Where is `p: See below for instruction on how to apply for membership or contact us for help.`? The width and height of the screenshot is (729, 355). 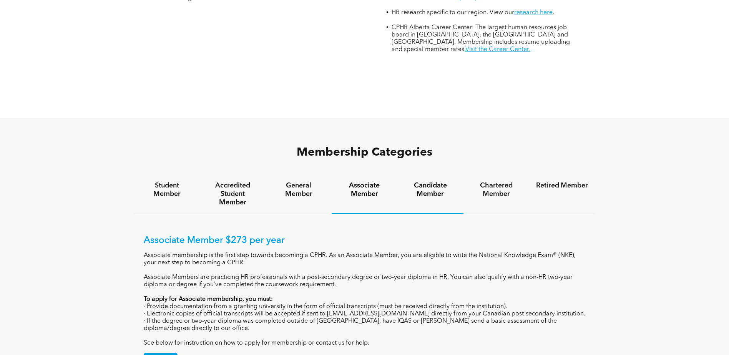 p: See below for instruction on how to apply for membership or contact us for help. is located at coordinates (365, 343).